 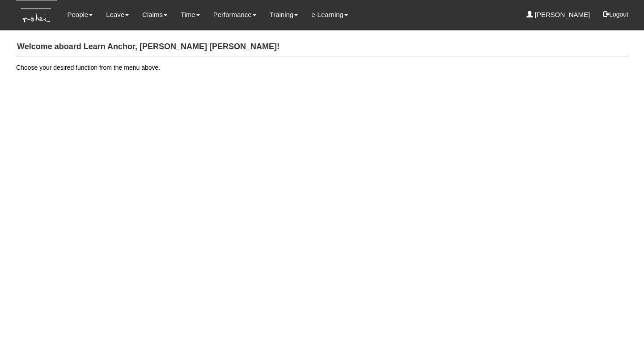 What do you see at coordinates (284, 15) in the screenshot?
I see `a: Training` at bounding box center [284, 15].